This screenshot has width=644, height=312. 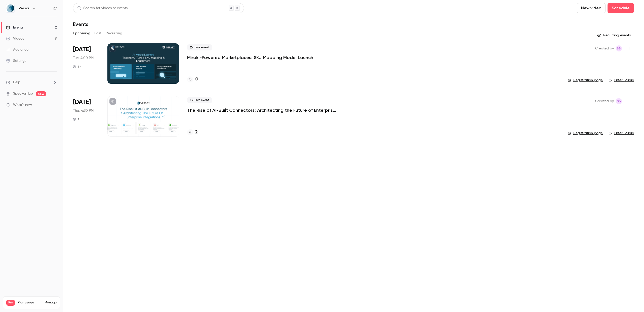 I want to click on h6: Versori, so click(x=24, y=8).